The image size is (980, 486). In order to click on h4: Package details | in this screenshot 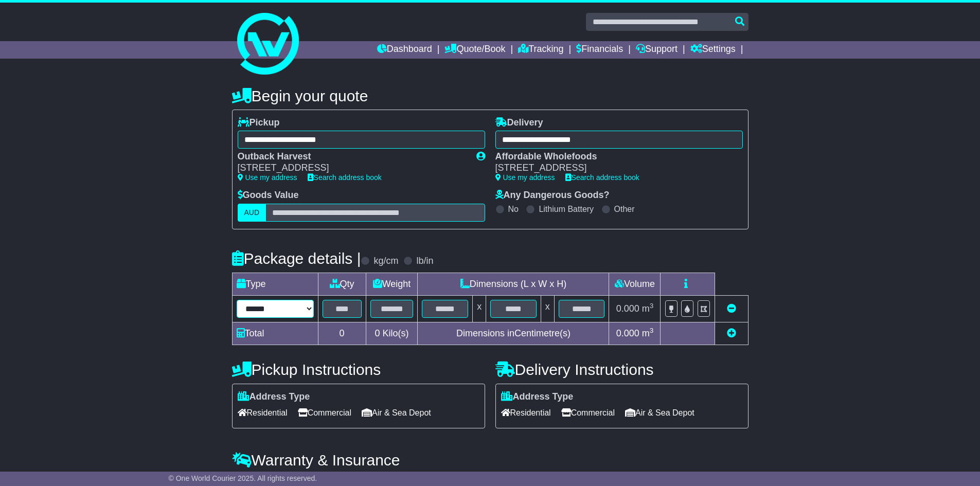, I will do `click(296, 258)`.